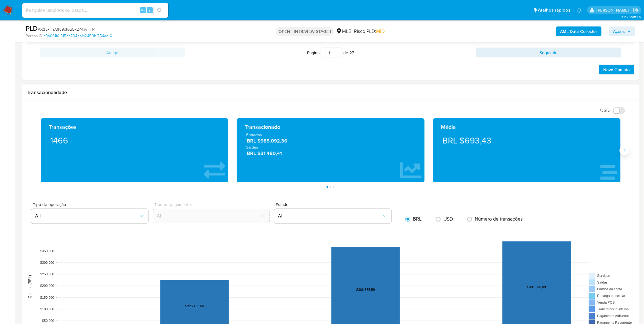 This screenshot has height=324, width=644. Describe the element at coordinates (614, 10) in the screenshot. I see `p: igor.silva@mercadolivre.com` at that location.